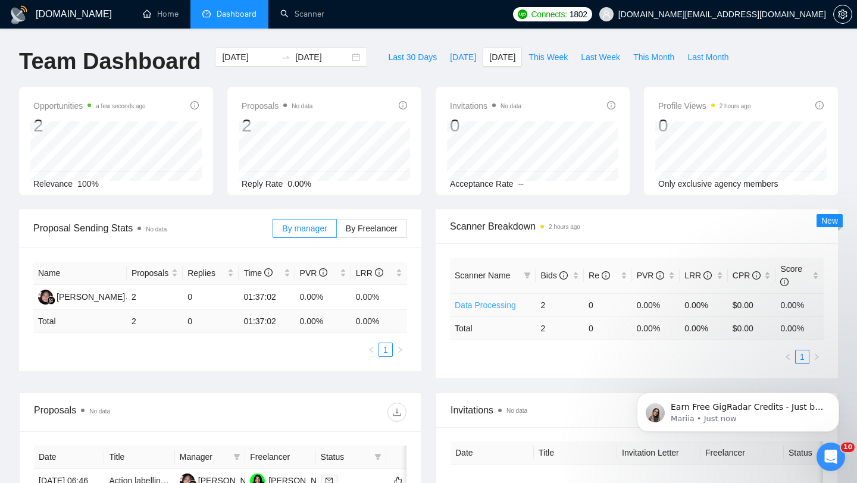 This screenshot has width=857, height=483. I want to click on span: Reply Rate, so click(262, 184).